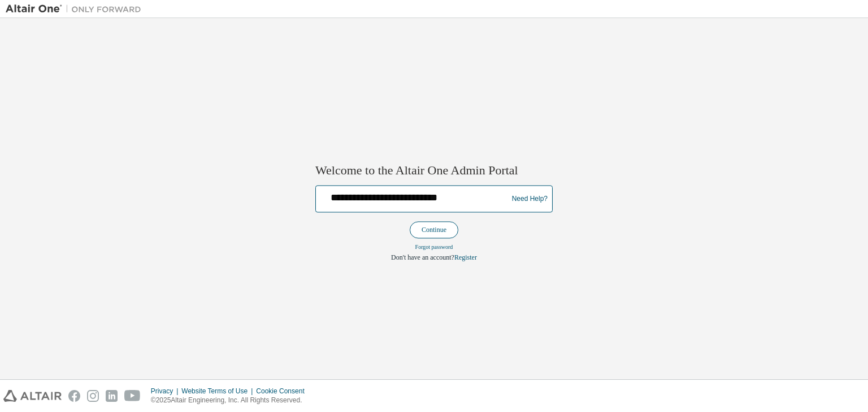 This screenshot has width=868, height=412. Describe the element at coordinates (423, 258) in the screenshot. I see `span: Don't have an account?` at that location.